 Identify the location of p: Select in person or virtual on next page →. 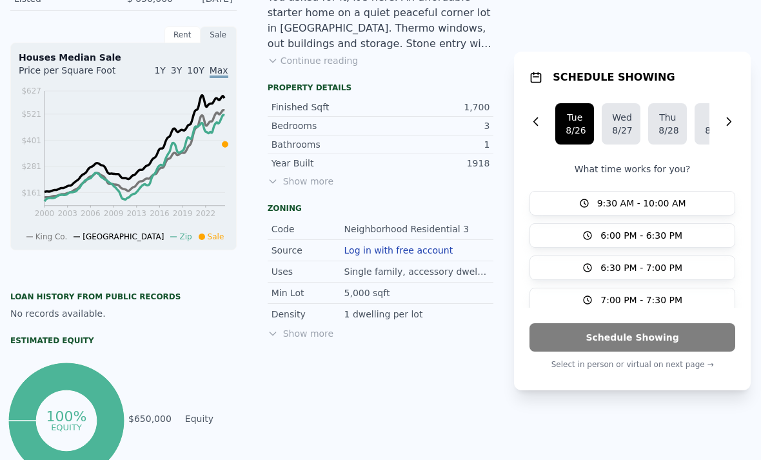
(632, 364).